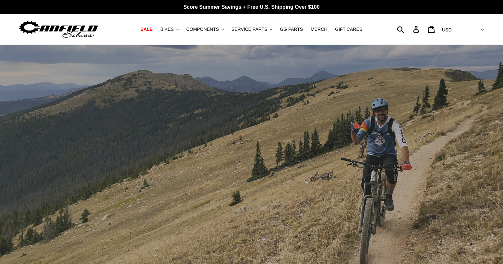  What do you see at coordinates (291, 29) in the screenshot?
I see `span: GG PARTS` at bounding box center [291, 29].